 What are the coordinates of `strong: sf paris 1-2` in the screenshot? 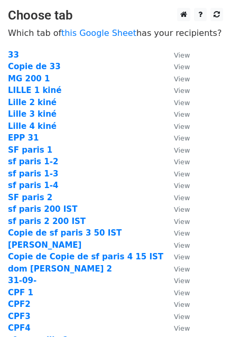 It's located at (33, 162).